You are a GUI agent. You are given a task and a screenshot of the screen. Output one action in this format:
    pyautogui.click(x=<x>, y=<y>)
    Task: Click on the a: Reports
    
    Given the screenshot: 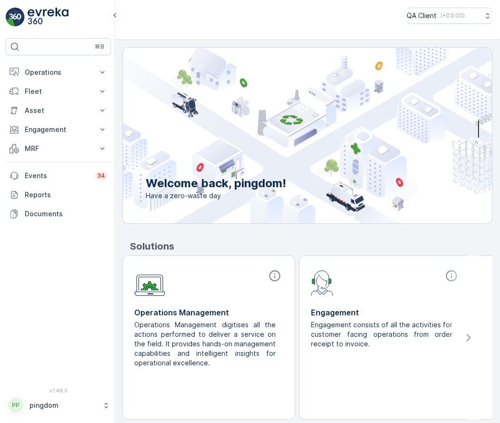 What is the action you would take?
    pyautogui.click(x=58, y=195)
    